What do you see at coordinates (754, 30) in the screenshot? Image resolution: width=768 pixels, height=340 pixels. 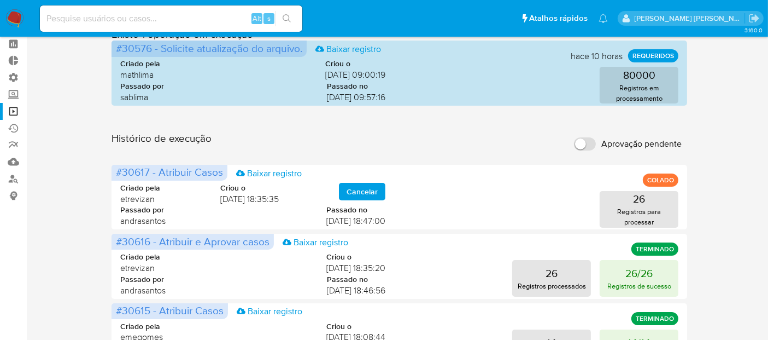 I see `span: 3.160.0` at bounding box center [754, 30].